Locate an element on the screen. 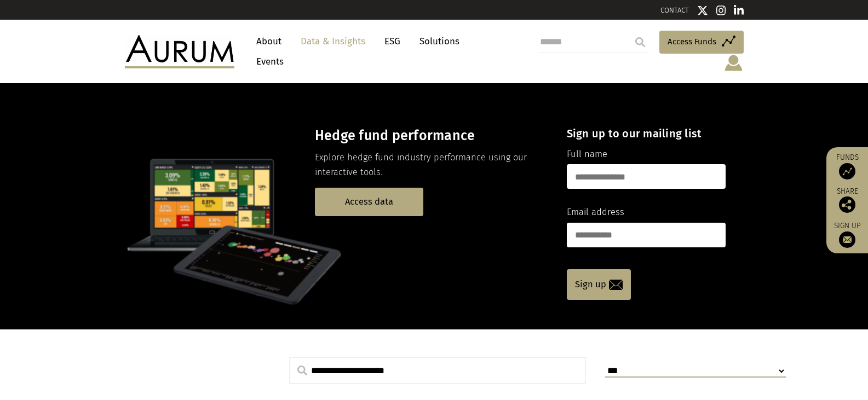 Image resolution: width=868 pixels, height=400 pixels. img: Sign up to our newsletter is located at coordinates (847, 240).